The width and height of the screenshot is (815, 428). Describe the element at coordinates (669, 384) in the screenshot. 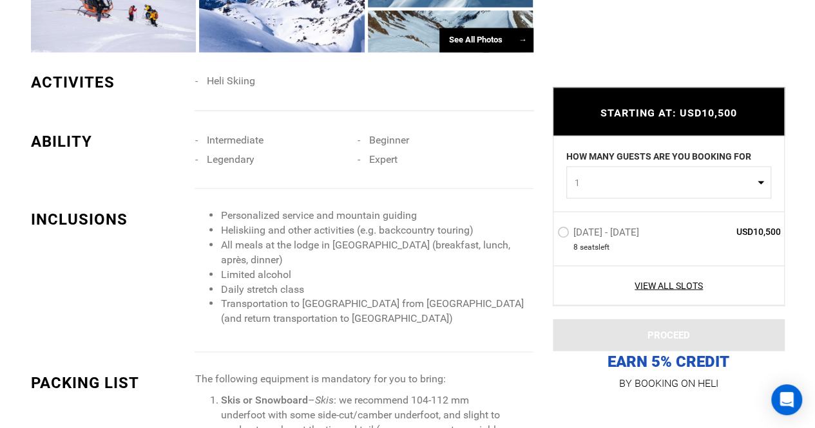

I see `p: BY BOOKING ON HELI` at that location.